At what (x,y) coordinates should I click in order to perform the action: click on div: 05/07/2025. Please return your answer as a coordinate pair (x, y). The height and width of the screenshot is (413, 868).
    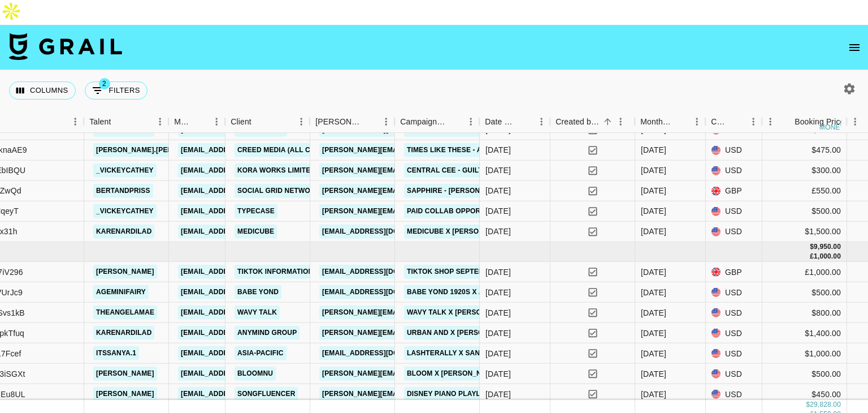
    Looking at the image, I should click on (498, 129).